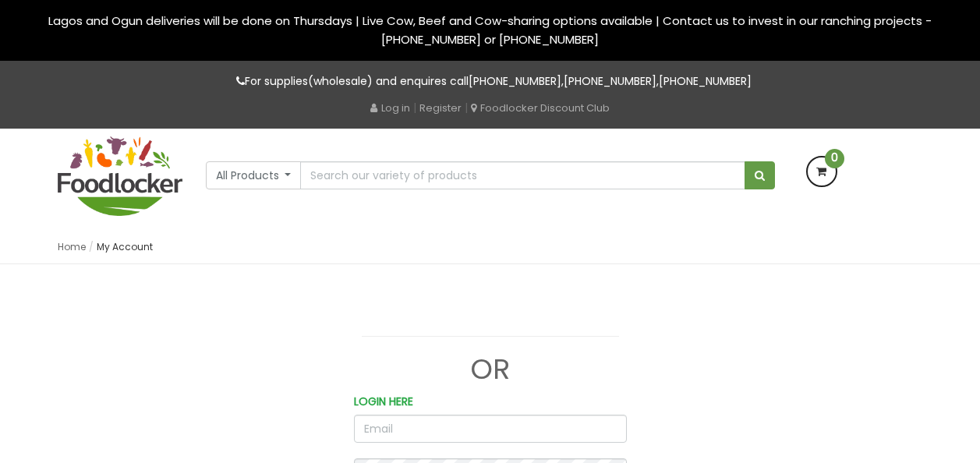 The height and width of the screenshot is (463, 980). What do you see at coordinates (834, 159) in the screenshot?
I see `span: 0` at bounding box center [834, 159].